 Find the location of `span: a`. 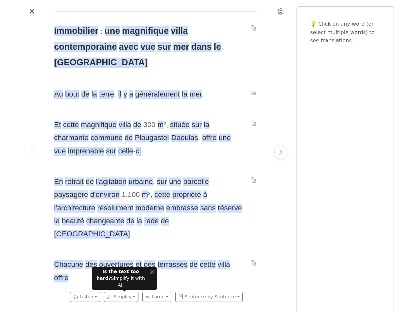

span: a is located at coordinates (131, 94).